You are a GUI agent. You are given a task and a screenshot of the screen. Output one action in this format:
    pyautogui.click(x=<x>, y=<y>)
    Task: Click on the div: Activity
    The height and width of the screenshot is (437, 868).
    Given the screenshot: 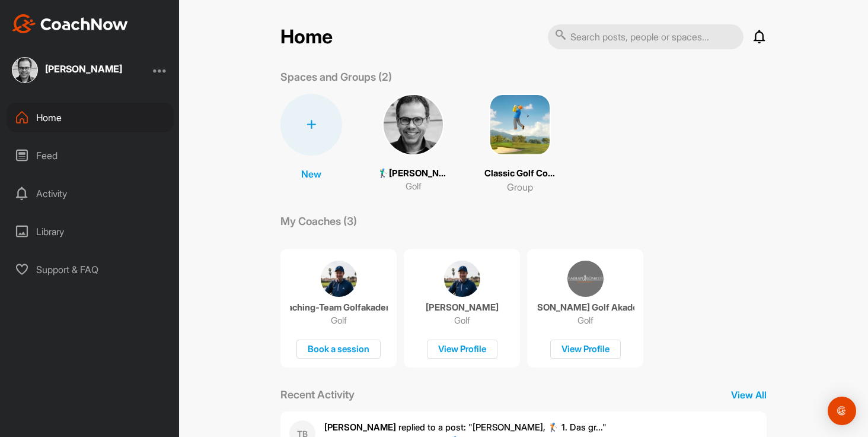 What is the action you would take?
    pyautogui.click(x=90, y=193)
    